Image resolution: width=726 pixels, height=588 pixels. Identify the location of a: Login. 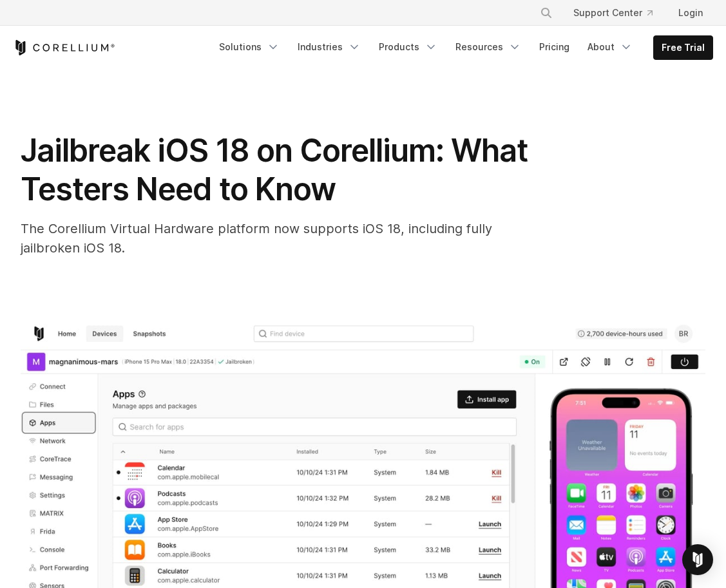
(691, 13).